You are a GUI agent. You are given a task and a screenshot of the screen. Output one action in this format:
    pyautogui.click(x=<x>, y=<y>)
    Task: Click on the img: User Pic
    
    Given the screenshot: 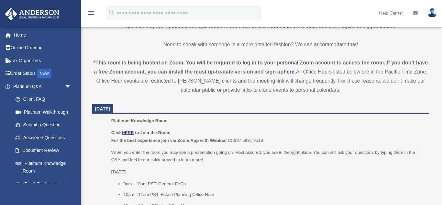 What is the action you would take?
    pyautogui.click(x=432, y=13)
    